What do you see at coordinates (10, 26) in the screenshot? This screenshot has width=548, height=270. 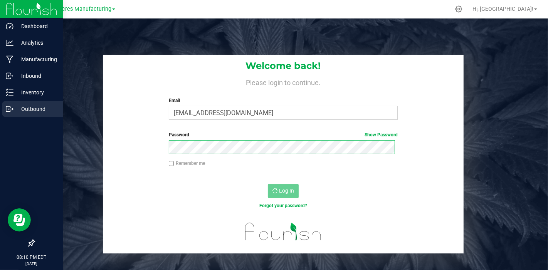 I see `inline-svg: Dashboard` at bounding box center [10, 26].